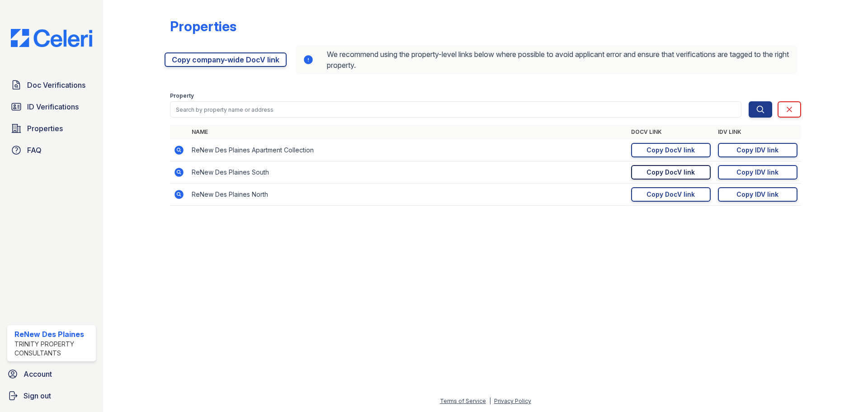 The image size is (868, 412). Describe the element at coordinates (182, 96) in the screenshot. I see `label: Property` at that location.